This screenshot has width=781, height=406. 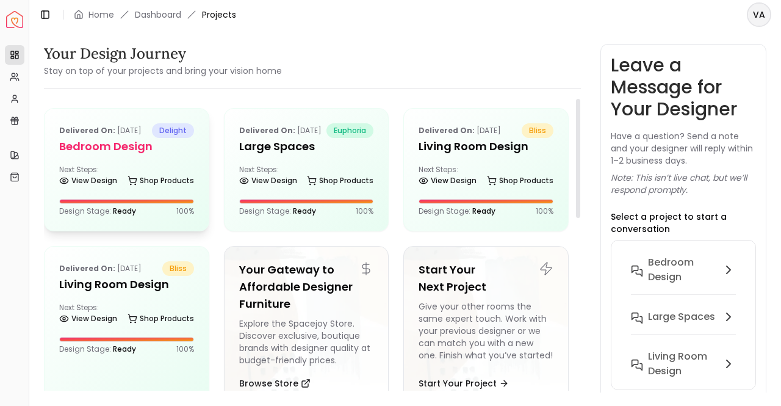 I want to click on h5: Bedroom Design, so click(x=126, y=146).